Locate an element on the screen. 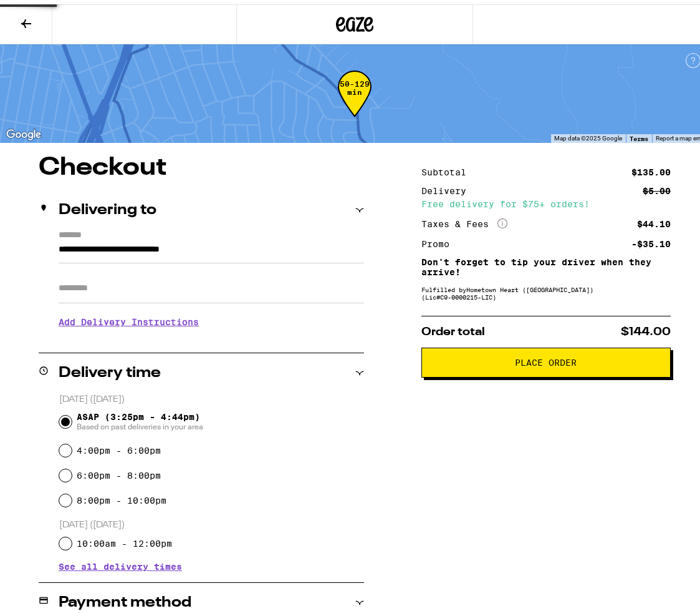  a: Terms is located at coordinates (639, 134).